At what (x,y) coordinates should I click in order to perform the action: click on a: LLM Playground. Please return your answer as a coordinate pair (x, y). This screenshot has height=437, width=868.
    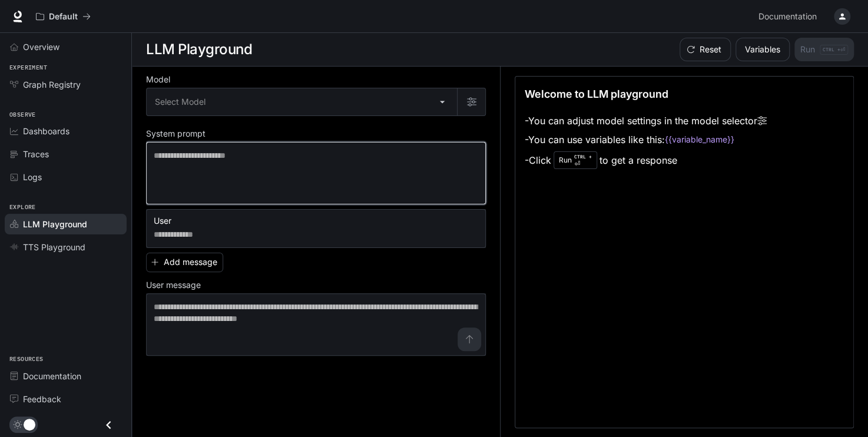
    Looking at the image, I should click on (66, 224).